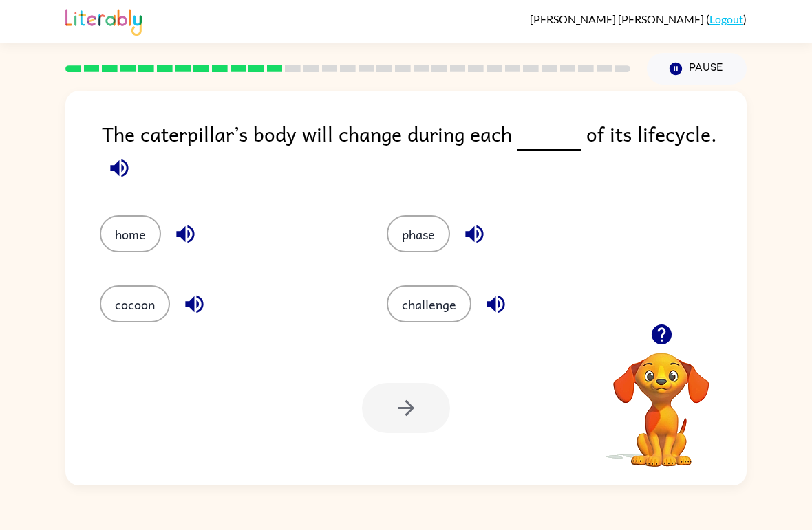 Image resolution: width=812 pixels, height=530 pixels. What do you see at coordinates (696, 68) in the screenshot?
I see `button: Pause` at bounding box center [696, 68].